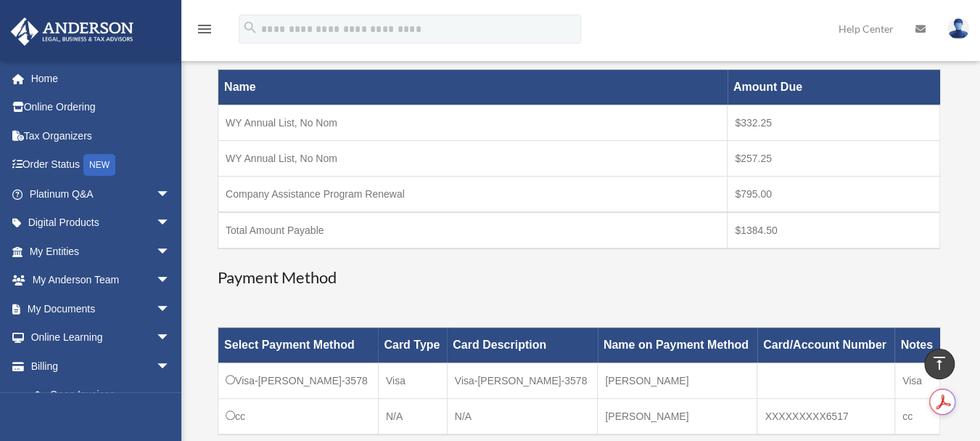  What do you see at coordinates (101, 194) in the screenshot?
I see `a: Platinum Q&Aarrow_drop_down` at bounding box center [101, 194].